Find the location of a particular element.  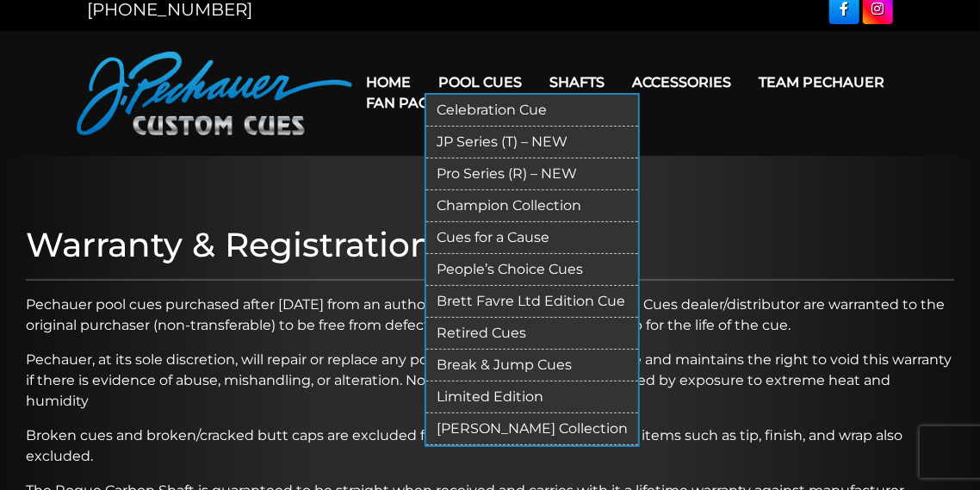

h1: Warranty & Registration is located at coordinates (490, 245).